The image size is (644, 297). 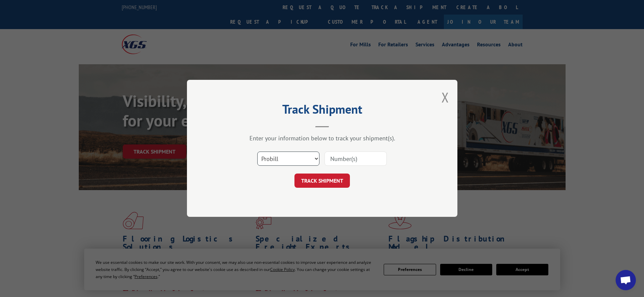 What do you see at coordinates (322, 181) in the screenshot?
I see `button: TRACK SHIPMENT` at bounding box center [322, 181].